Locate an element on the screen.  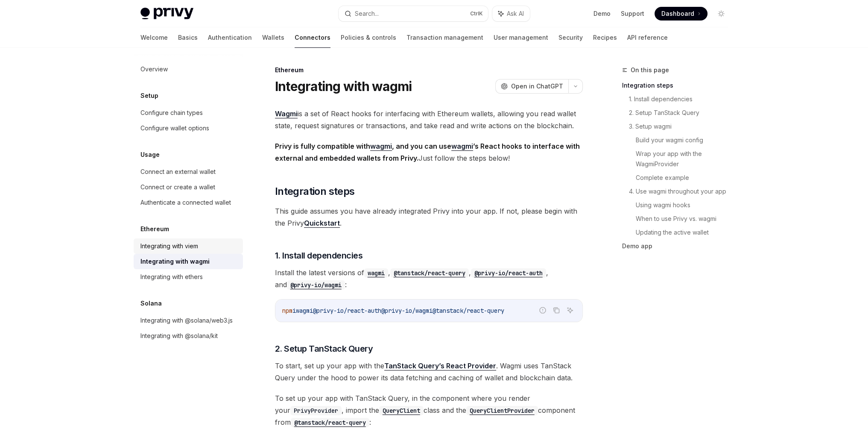
a: Welcome is located at coordinates (154, 37).